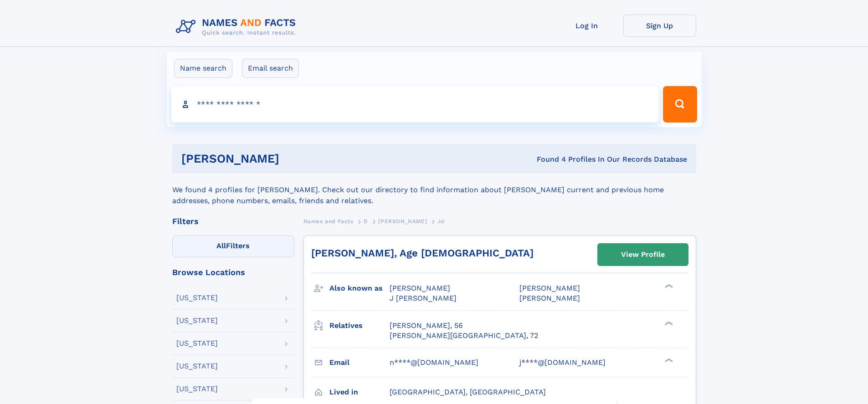 The width and height of the screenshot is (868, 404). What do you see at coordinates (359, 393) in the screenshot?
I see `h3: Lived in` at bounding box center [359, 393].